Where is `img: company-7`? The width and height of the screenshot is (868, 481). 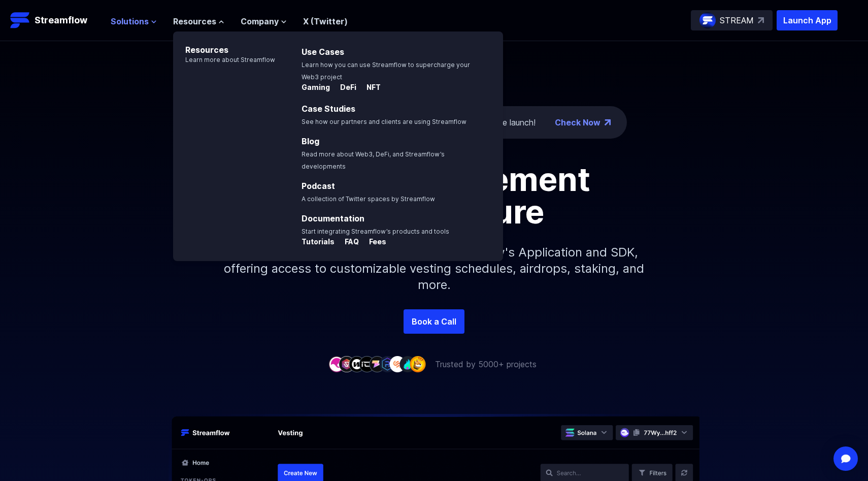
img: company-7 is located at coordinates (398, 364).